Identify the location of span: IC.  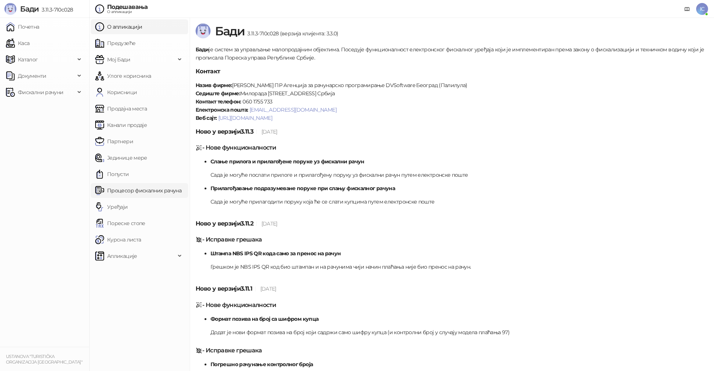
(702, 9).